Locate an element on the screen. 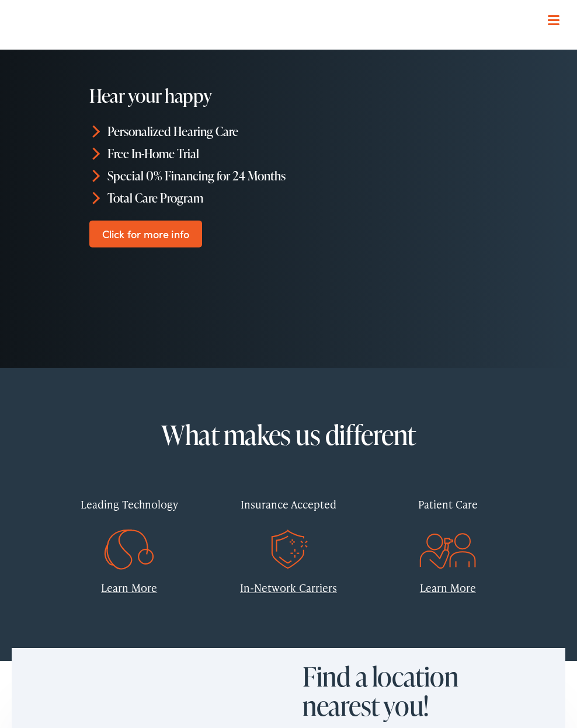  h2: What makes us different is located at coordinates (289, 435).